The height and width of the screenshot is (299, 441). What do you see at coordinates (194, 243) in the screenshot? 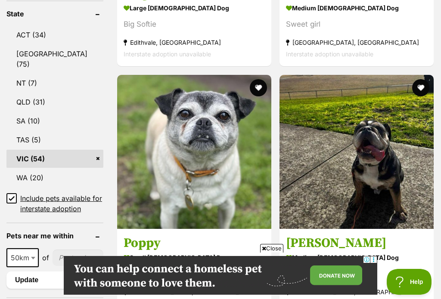
I see `h3: Poppy` at bounding box center [194, 243].